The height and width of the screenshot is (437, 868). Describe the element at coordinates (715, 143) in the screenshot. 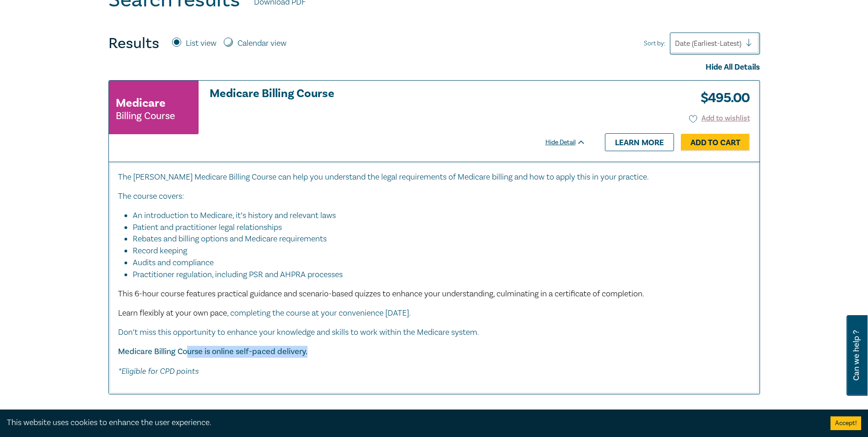

I see `a: Add to Cart` at that location.